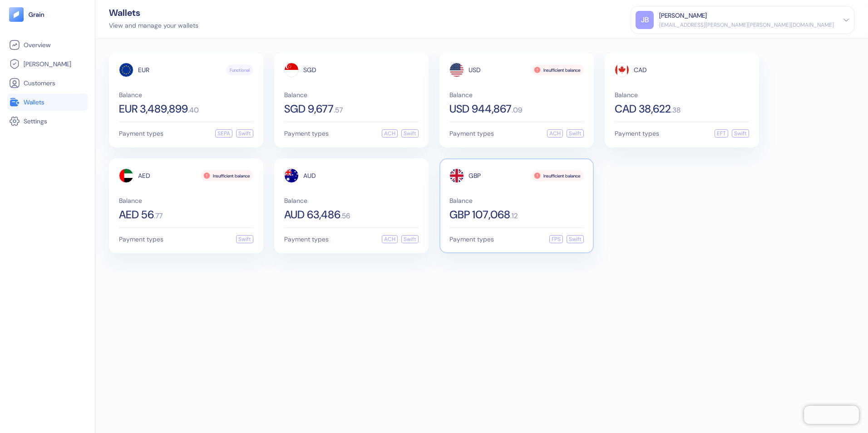 Image resolution: width=868 pixels, height=433 pixels. Describe the element at coordinates (556, 239) in the screenshot. I see `div: FPS` at that location.